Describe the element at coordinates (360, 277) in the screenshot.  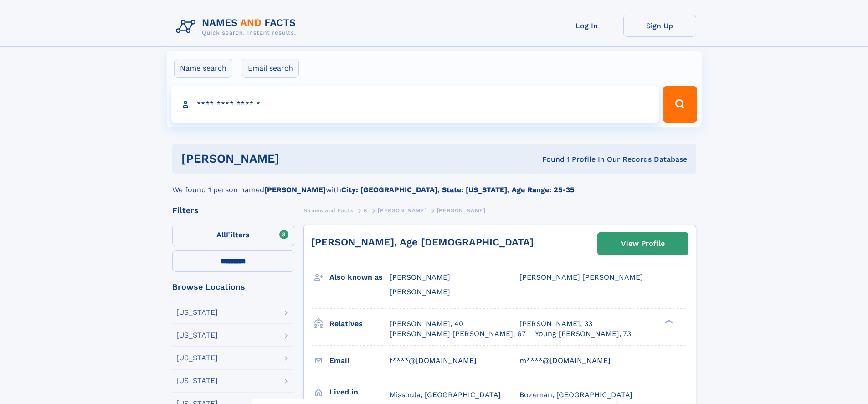
I see `h3: Also known as` at that location.